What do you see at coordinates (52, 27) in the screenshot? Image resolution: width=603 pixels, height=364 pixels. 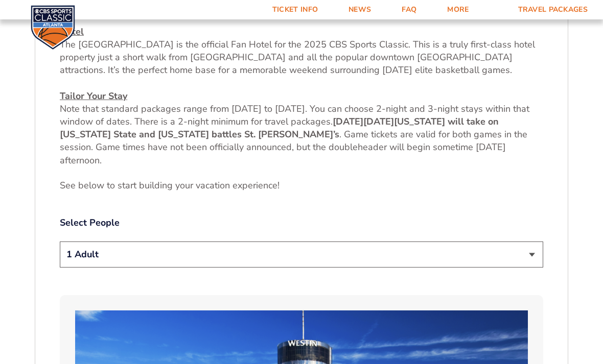 I see `img: CBS Sports Classic` at bounding box center [52, 27].